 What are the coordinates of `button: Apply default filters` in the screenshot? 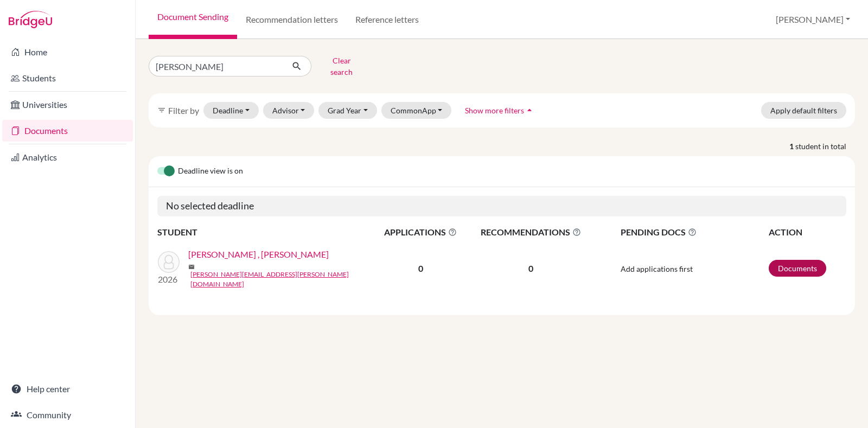 It's located at (804, 110).